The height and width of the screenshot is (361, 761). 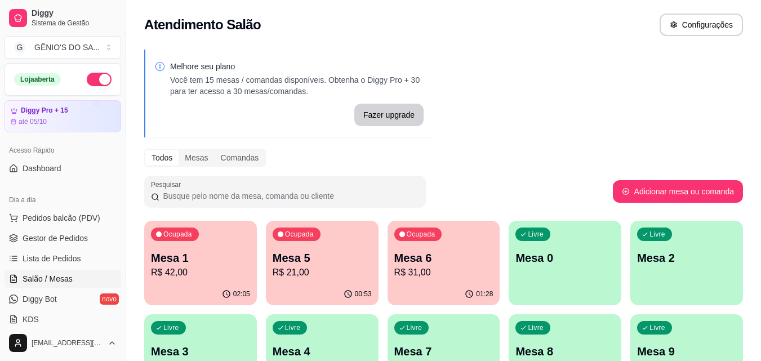 What do you see at coordinates (33, 122) in the screenshot?
I see `article: até 05/10` at bounding box center [33, 122].